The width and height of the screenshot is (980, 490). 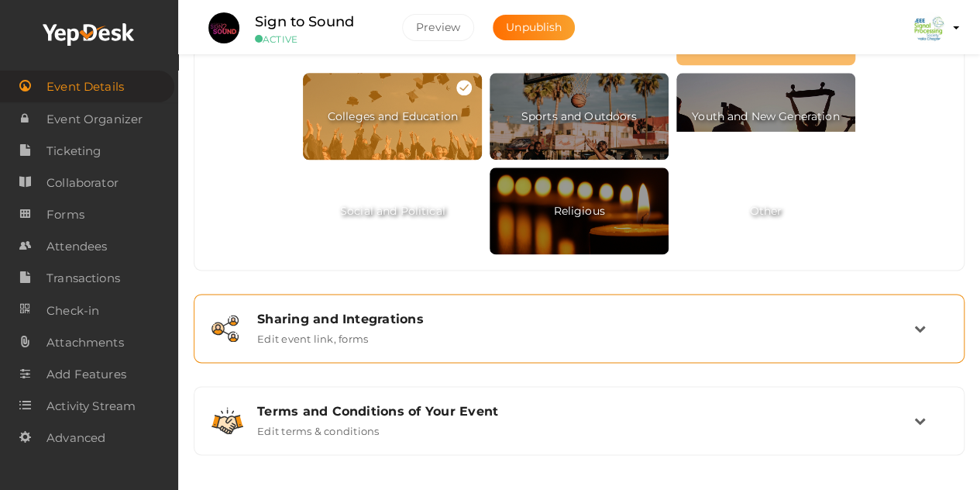 I want to click on span: Advanced, so click(x=76, y=438).